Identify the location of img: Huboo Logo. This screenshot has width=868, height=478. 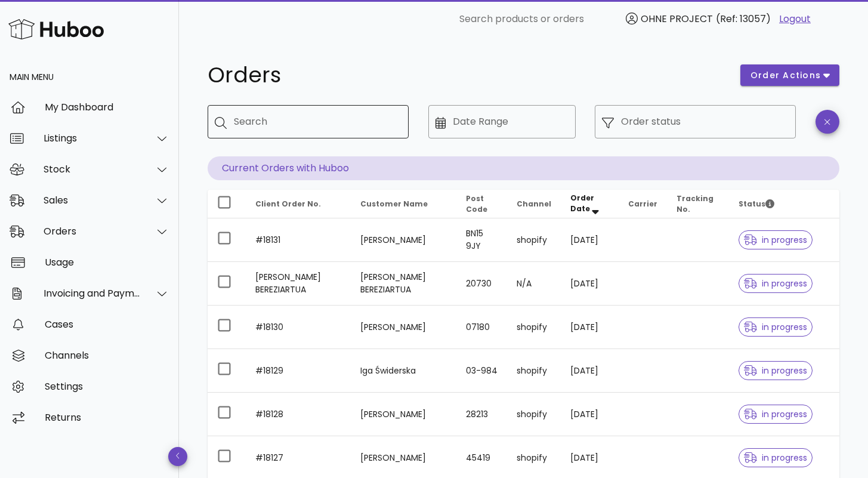
(56, 29).